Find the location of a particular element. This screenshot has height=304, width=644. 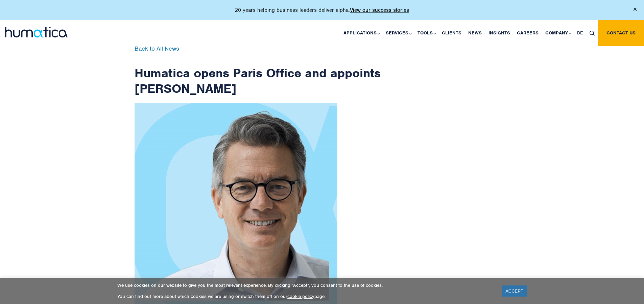

a: View our success stories is located at coordinates (379, 10).